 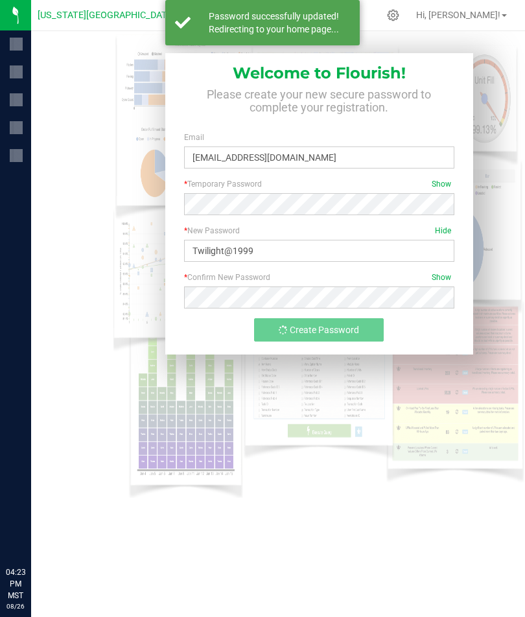 I want to click on img: WMSight_bulletin_board_compressed.png, so click(x=319, y=265).